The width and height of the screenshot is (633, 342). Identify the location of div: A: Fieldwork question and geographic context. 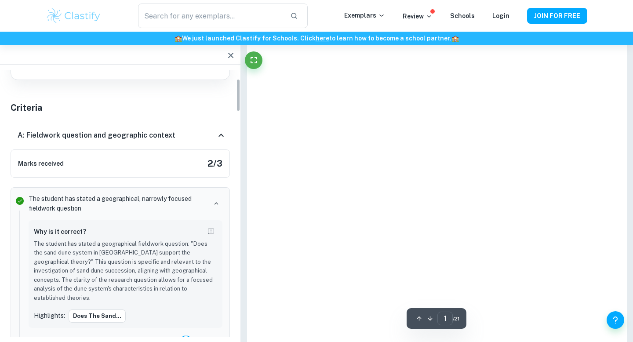
(120, 135).